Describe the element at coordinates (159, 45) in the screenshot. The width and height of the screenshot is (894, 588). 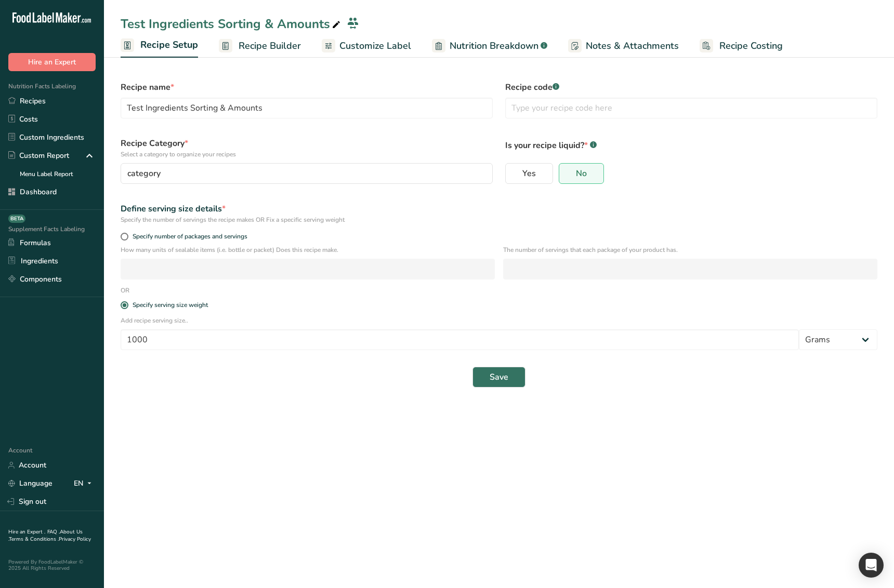
I see `a: Recipe Setup` at that location.